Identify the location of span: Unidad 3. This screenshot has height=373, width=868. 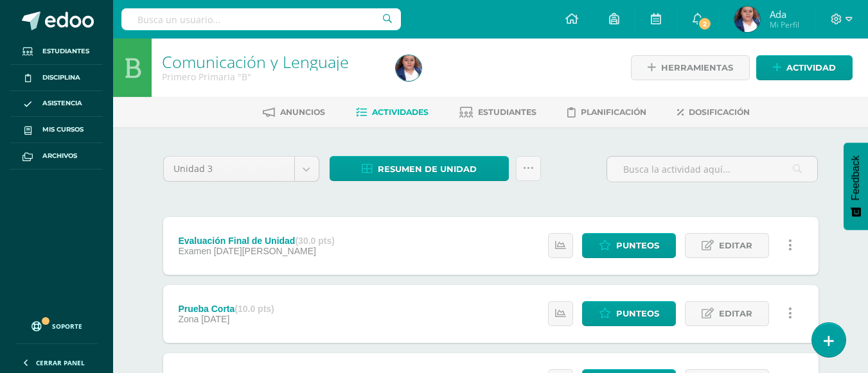
(228, 169).